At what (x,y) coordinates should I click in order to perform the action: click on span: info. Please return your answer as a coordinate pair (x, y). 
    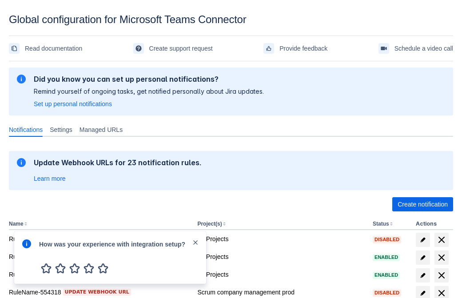
    Looking at the image, I should click on (27, 244).